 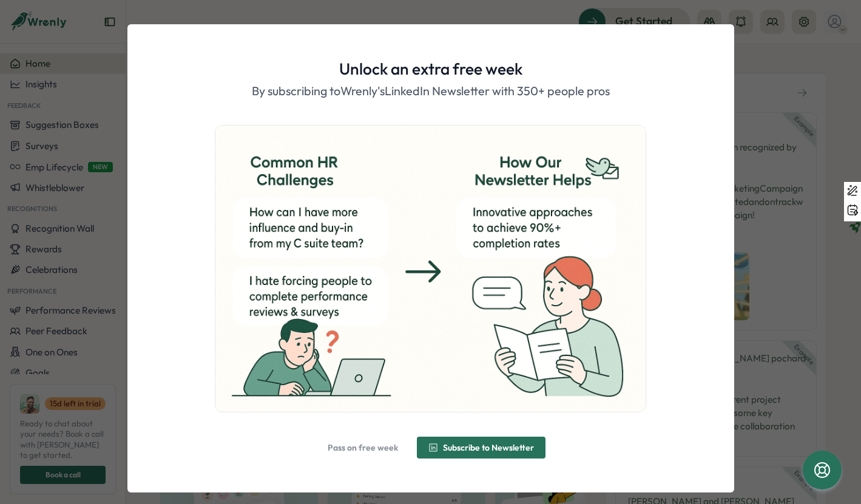 What do you see at coordinates (363, 447) in the screenshot?
I see `span: Pass on free week` at bounding box center [363, 447].